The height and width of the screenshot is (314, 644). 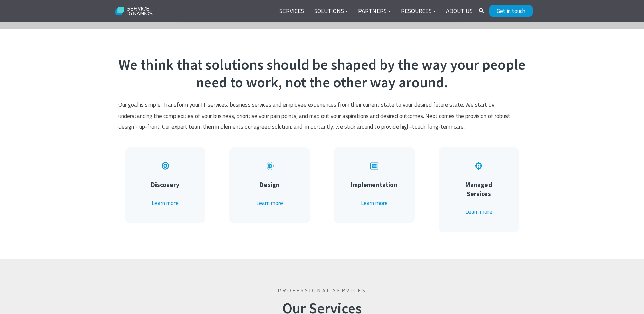 I want to click on strong: Implementation, so click(x=374, y=184).